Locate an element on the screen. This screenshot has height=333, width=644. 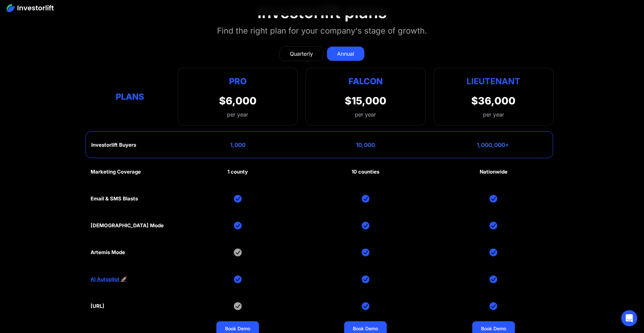
div: Falcon is located at coordinates (366, 81).